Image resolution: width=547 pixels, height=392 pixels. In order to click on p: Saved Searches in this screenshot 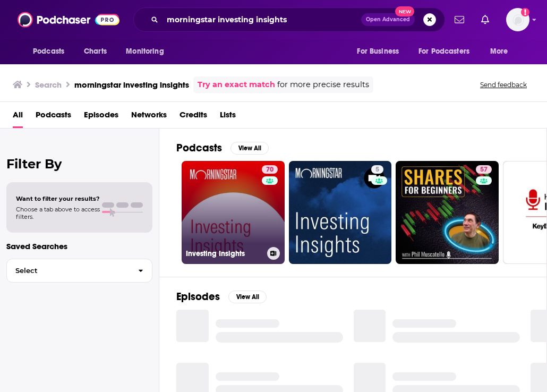, I will do `click(79, 246)`.